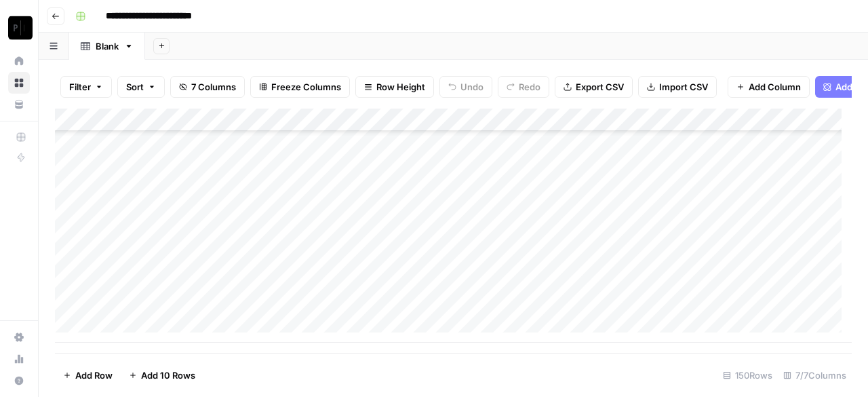  I want to click on button: Add 10 Rows, so click(162, 375).